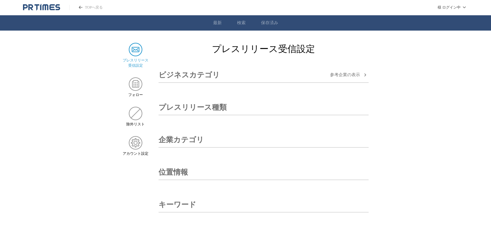  I want to click on h2: プレスリリース受信設定, so click(263, 49).